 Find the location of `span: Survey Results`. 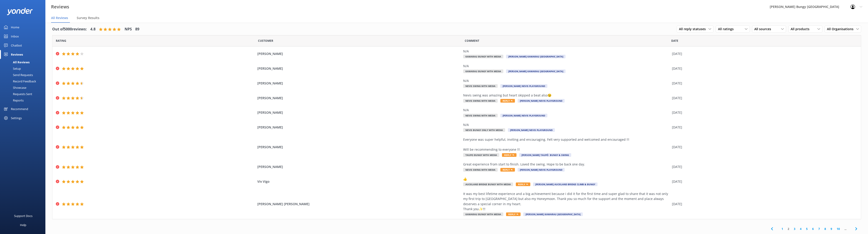

span: Survey Results is located at coordinates (88, 18).